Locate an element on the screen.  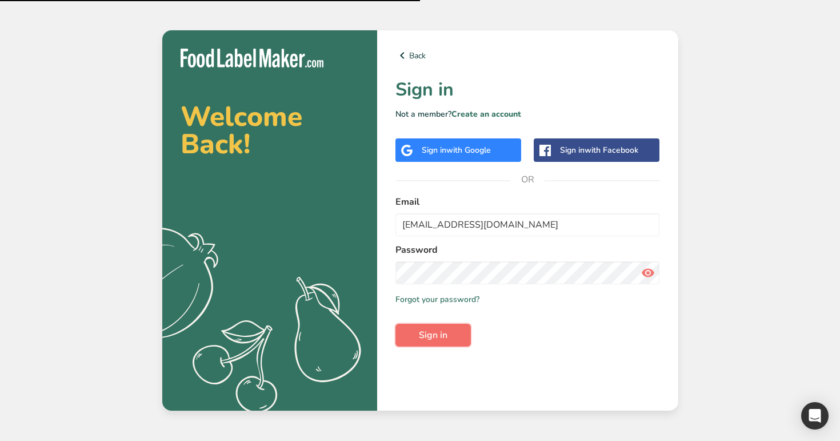
a: Create an account is located at coordinates (486, 114).